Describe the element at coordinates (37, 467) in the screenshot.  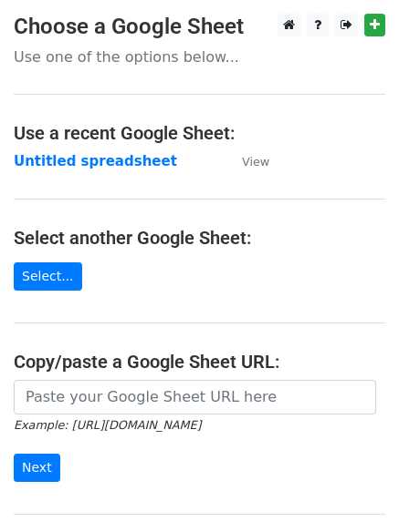
I see `input: Next` at that location.